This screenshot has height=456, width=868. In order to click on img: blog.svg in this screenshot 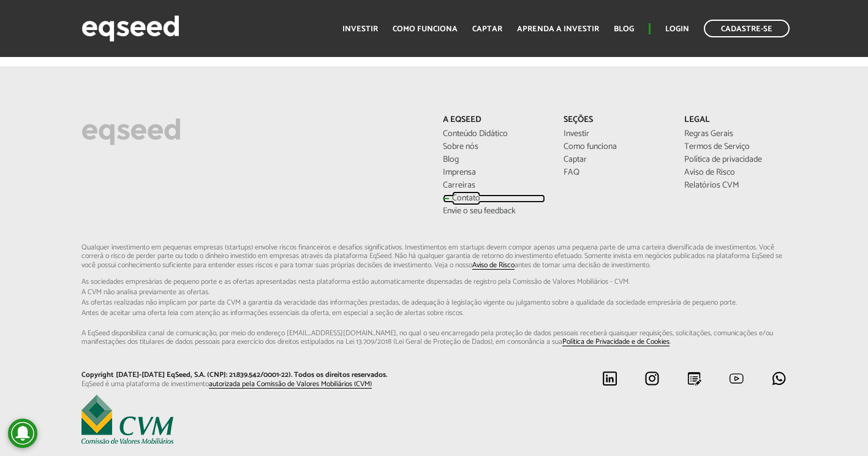, I will do `click(694, 378)`.